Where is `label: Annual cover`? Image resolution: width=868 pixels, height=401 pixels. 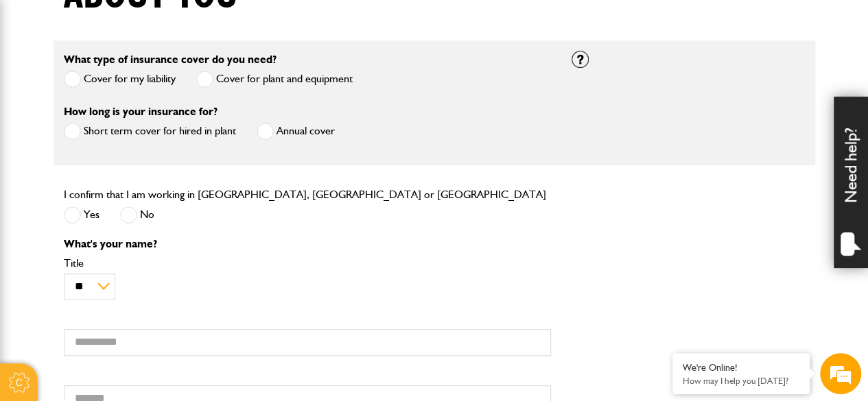
label: Annual cover is located at coordinates (295, 131).